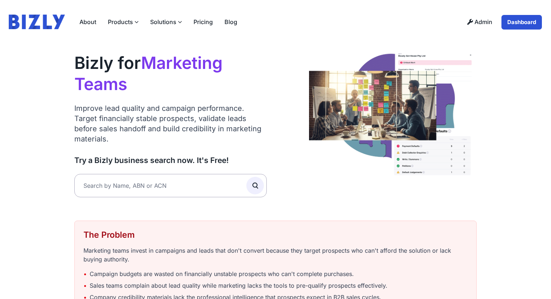  I want to click on label: Solutions, so click(166, 22).